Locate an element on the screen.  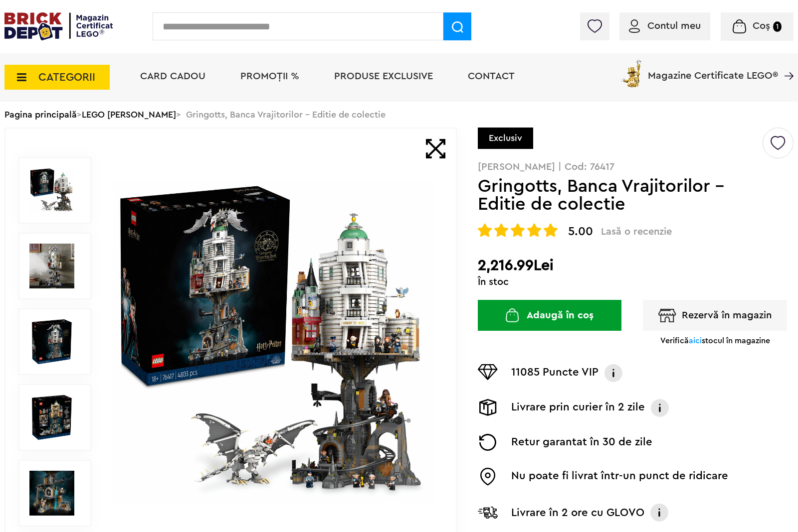
img: Seturi Lego Gringotts, Banca Vrajitorilor - Editie de colectie is located at coordinates (52, 418).